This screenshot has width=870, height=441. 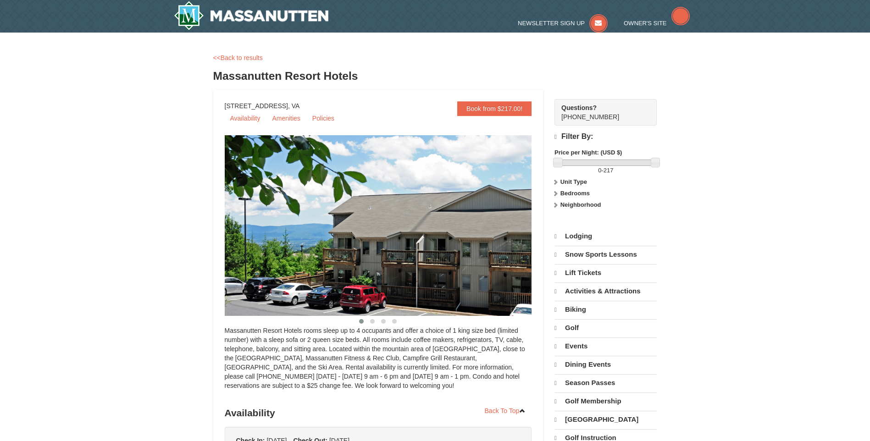 What do you see at coordinates (390, 226) in the screenshot?
I see `img: 19219026-1-e3b4ac8e.jpg` at bounding box center [390, 226].